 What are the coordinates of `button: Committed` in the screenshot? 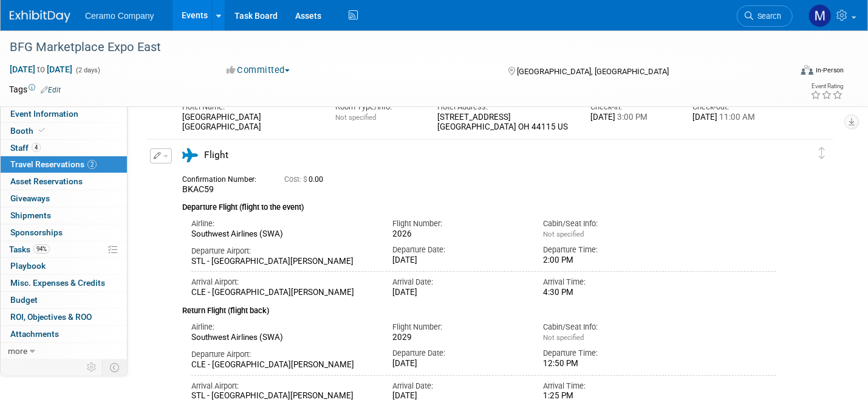 It's located at (258, 70).